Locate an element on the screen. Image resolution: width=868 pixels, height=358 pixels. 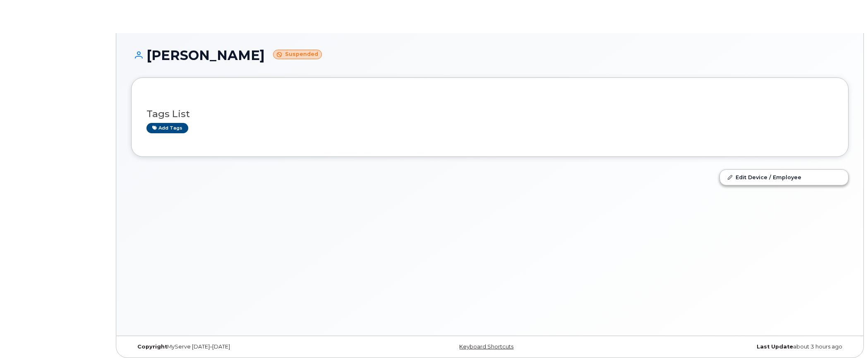
a: Edit Device / Employee is located at coordinates (784, 177).